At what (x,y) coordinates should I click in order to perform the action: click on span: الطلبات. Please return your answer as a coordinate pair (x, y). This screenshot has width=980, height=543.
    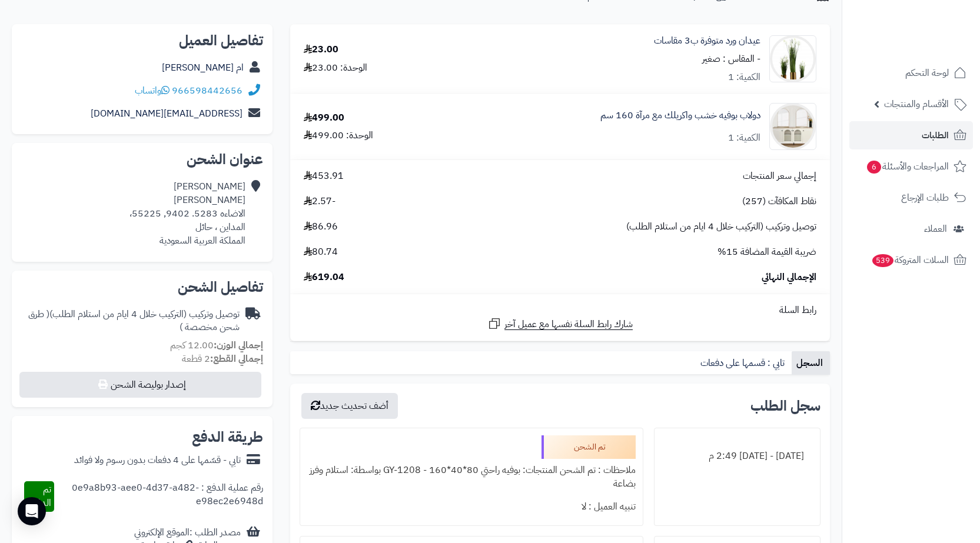
    Looking at the image, I should click on (935, 136).